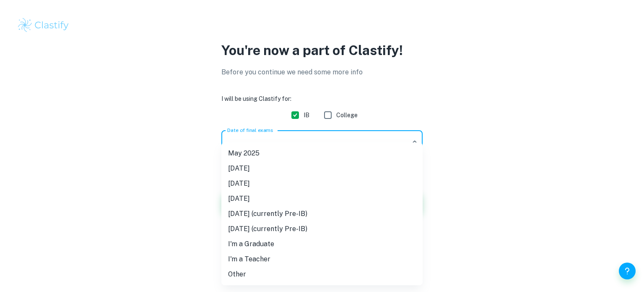  What do you see at coordinates (322, 244) in the screenshot?
I see `li: I'm a Graduate` at bounding box center [322, 244].